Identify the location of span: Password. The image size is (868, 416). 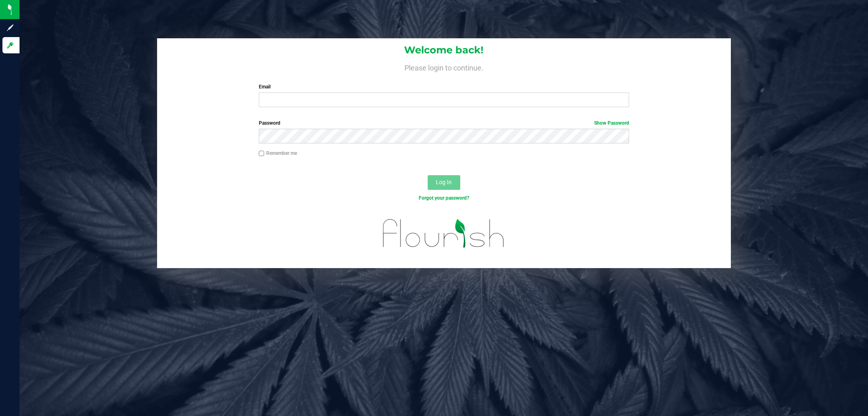
(269, 123).